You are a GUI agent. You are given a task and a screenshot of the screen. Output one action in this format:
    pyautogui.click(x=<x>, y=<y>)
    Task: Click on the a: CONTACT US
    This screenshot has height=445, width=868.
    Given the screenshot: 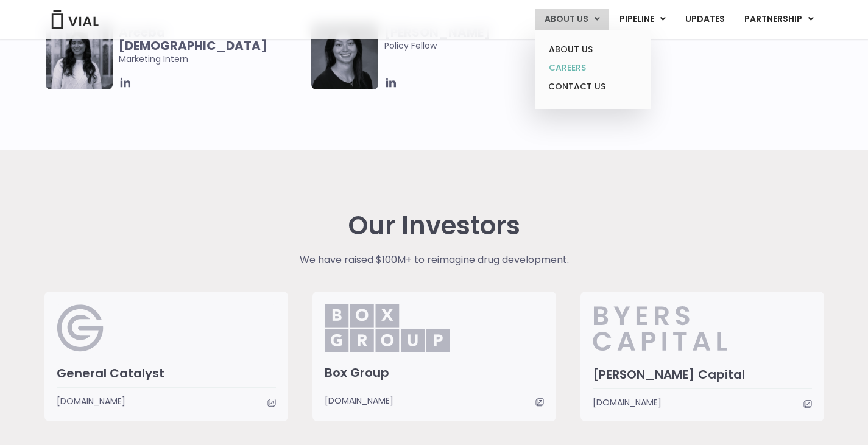 What is the action you would take?
    pyautogui.click(x=592, y=87)
    